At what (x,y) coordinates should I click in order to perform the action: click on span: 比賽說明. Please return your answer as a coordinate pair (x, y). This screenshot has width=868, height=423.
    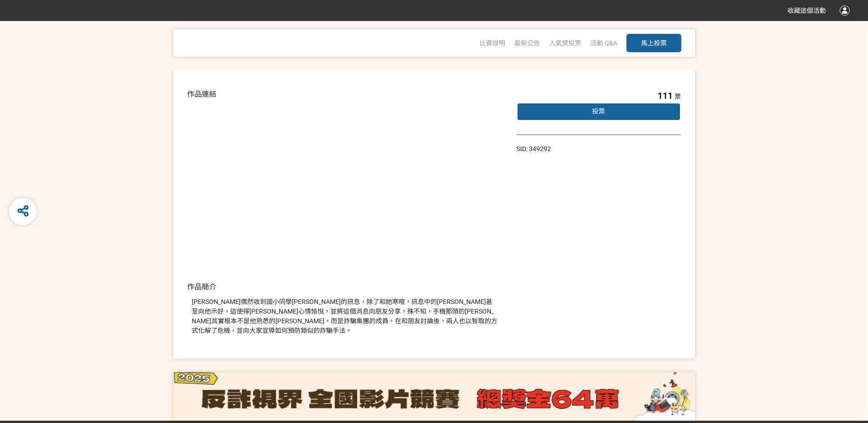
    Looking at the image, I should click on (492, 43).